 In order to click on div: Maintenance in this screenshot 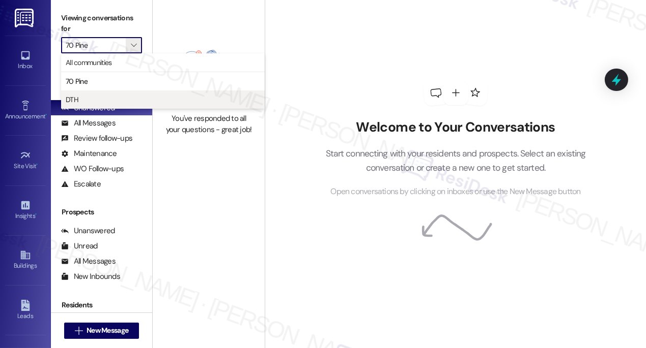, I will do `click(89, 154)`.